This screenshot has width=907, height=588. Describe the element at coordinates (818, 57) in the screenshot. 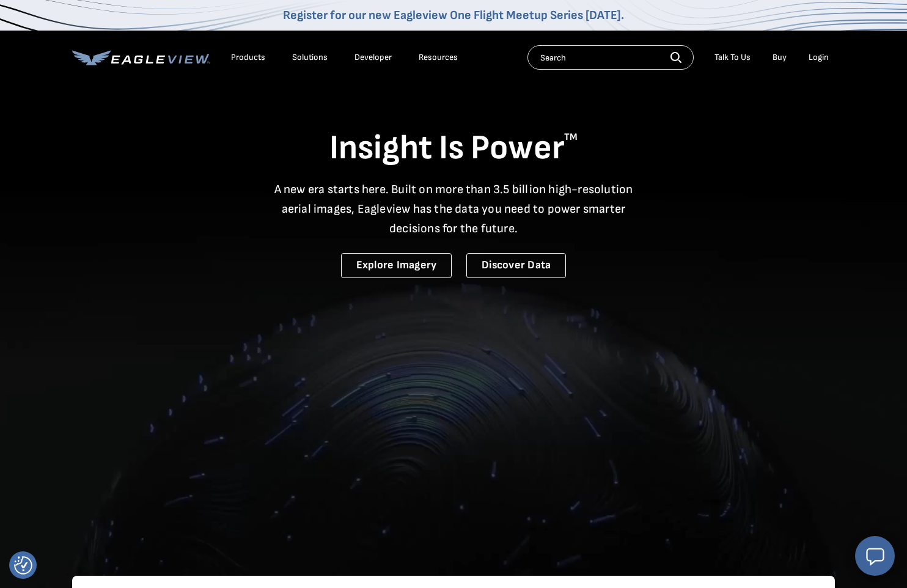

I see `div: Login` at that location.